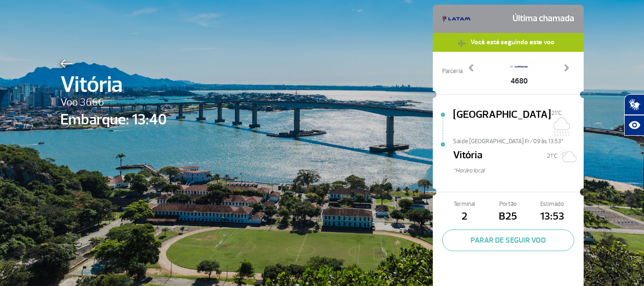 The height and width of the screenshot is (286, 644). What do you see at coordinates (114, 120) in the screenshot?
I see `span: Embarque: 13:40` at bounding box center [114, 120].